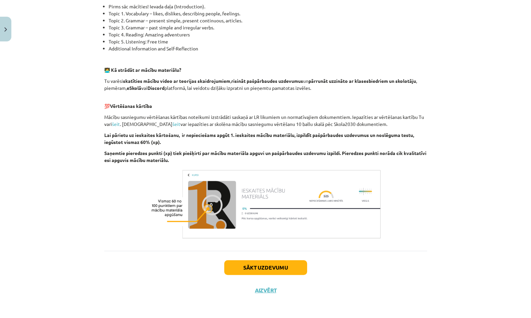  Describe the element at coordinates (266, 85) in the screenshot. I see `p: Tu varēsi , un , piemēram, vai platformā, lai veidotu dziļāku izpratni un pieņemtu pamatotas izvē...` at that location.